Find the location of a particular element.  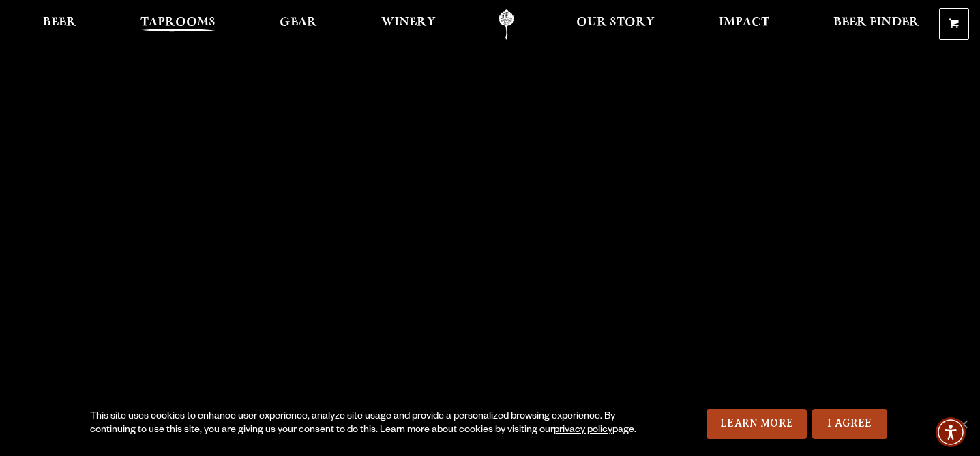

span: Our Story is located at coordinates (615, 22).